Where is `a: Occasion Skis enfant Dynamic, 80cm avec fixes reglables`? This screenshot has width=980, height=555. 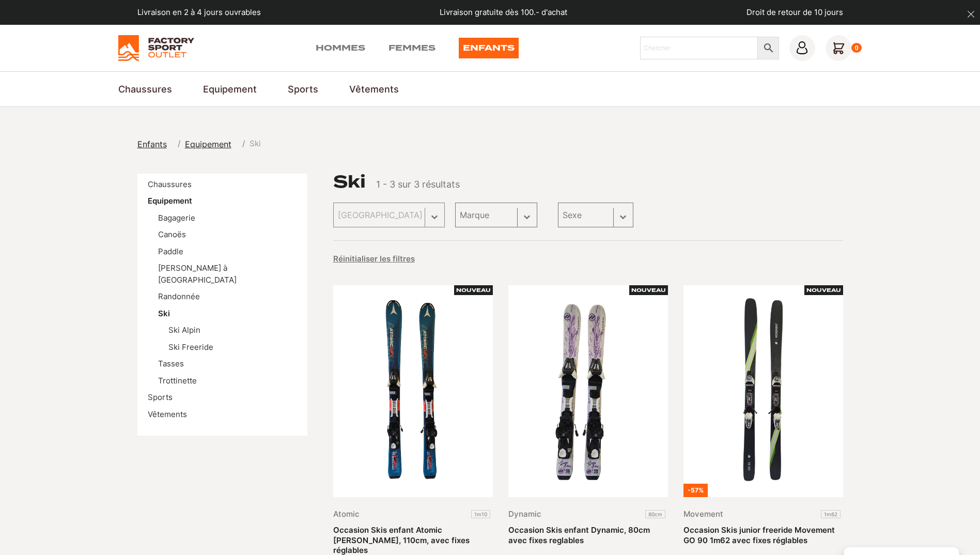 a: Occasion Skis enfant Dynamic, 80cm avec fixes reglables is located at coordinates (580, 535).